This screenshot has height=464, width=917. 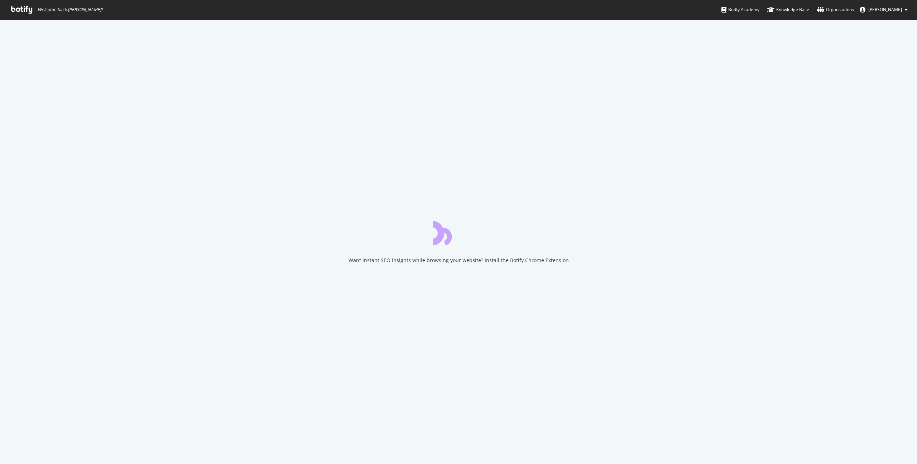 What do you see at coordinates (459, 260) in the screenshot?
I see `div: Want instant SEO insights while browsing your website? Install the Botify Chrome Extension` at bounding box center [459, 260].